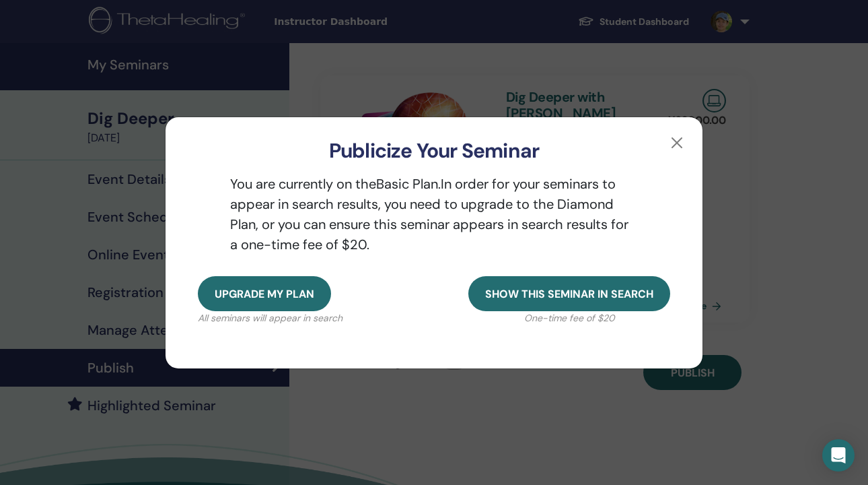 The height and width of the screenshot is (485, 868). What do you see at coordinates (569, 294) in the screenshot?
I see `button: Show this seminar in search` at bounding box center [569, 294].